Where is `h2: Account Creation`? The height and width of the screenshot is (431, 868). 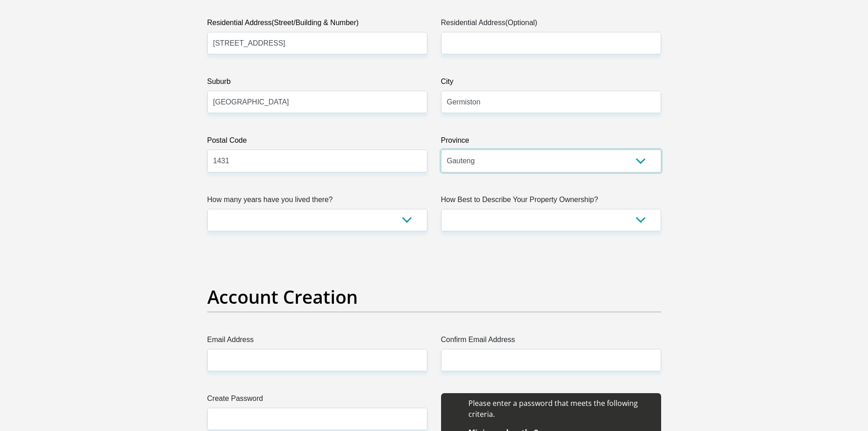 h2: Account Creation is located at coordinates (434, 297).